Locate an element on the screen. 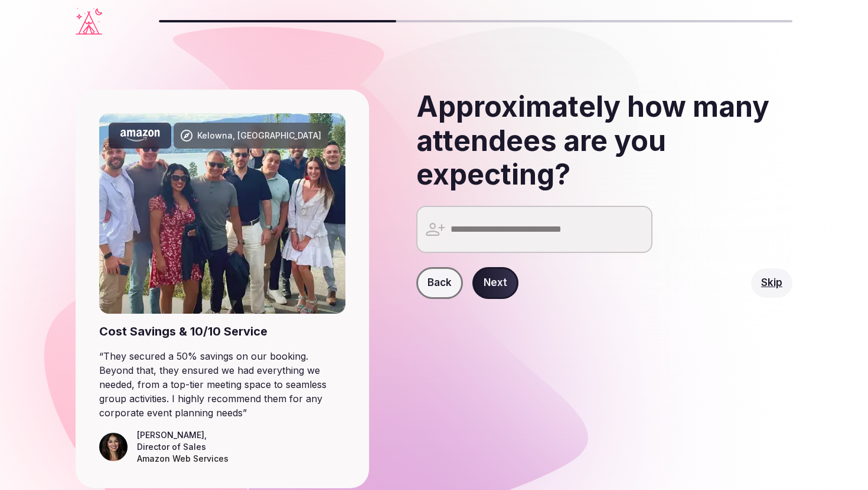 This screenshot has width=868, height=490. div: Director of Sales is located at coordinates (183, 447).